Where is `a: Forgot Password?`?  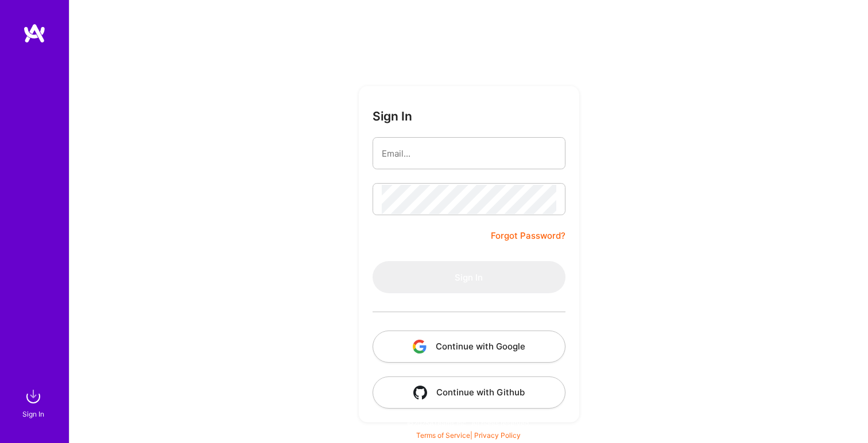 a: Forgot Password? is located at coordinates (528, 236).